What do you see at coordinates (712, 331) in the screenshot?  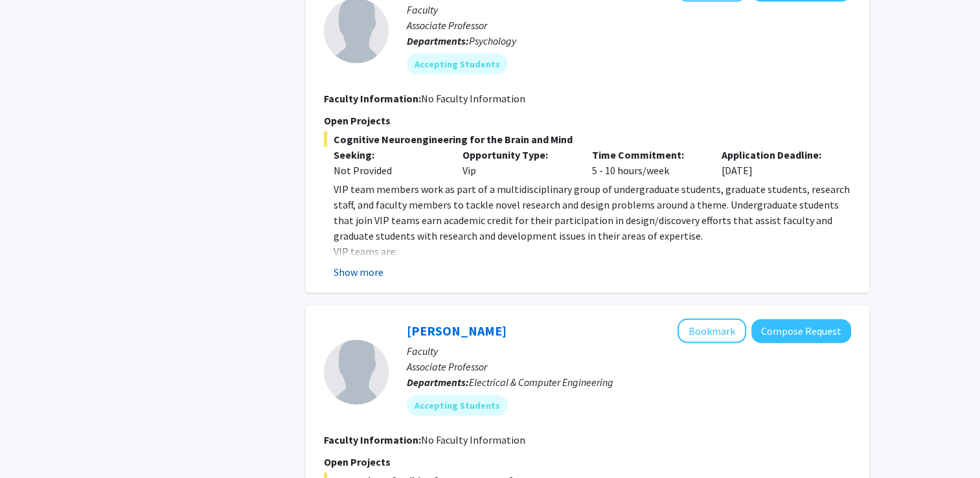 I see `button: Add Anup Das to Bookmarks` at bounding box center [712, 331].